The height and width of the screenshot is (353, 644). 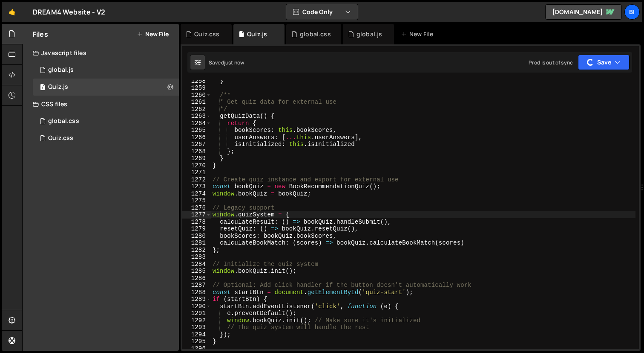 I want to click on div: Saved, so click(x=226, y=62).